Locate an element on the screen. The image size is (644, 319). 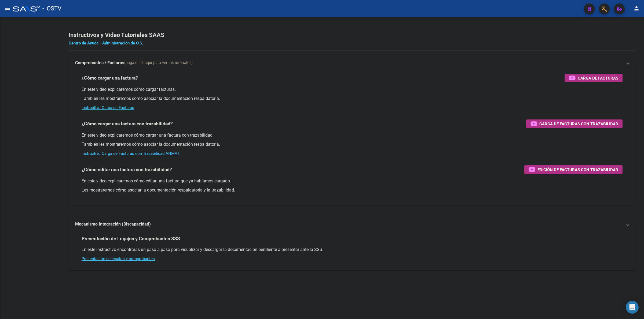
p: En este instructivo encontrarás un paso a paso para visualizar y descargar la documentación pendi... is located at coordinates (352, 250).